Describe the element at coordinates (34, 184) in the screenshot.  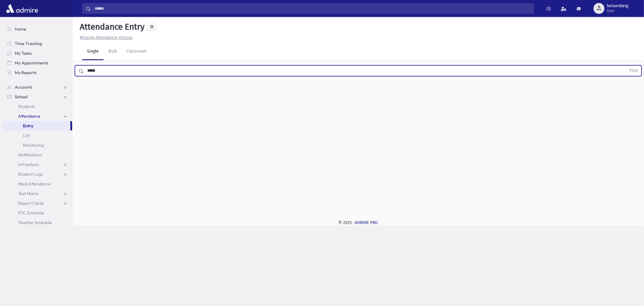
I see `span: Meal Attendance` at that location.